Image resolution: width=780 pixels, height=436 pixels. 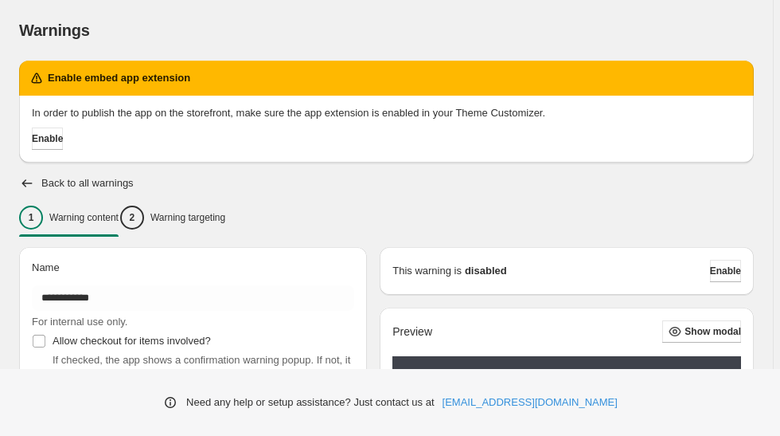 What do you see at coordinates (84, 217) in the screenshot?
I see `p: Warning content` at bounding box center [84, 217].